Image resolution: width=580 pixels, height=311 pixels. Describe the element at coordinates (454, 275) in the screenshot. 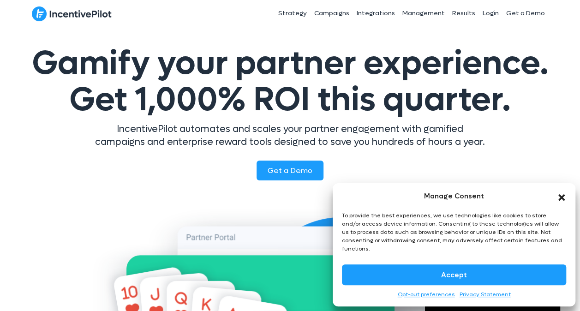

I see `button: Accept` at that location.